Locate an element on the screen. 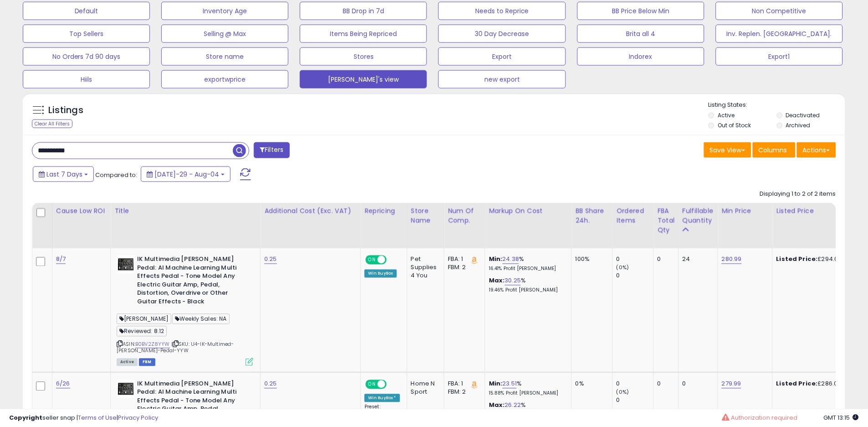 The image size is (868, 427). a: 0.25 is located at coordinates (270, 384).